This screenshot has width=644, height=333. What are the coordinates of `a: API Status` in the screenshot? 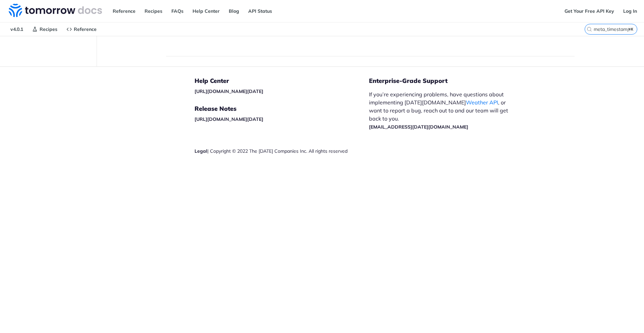 It's located at (260, 11).